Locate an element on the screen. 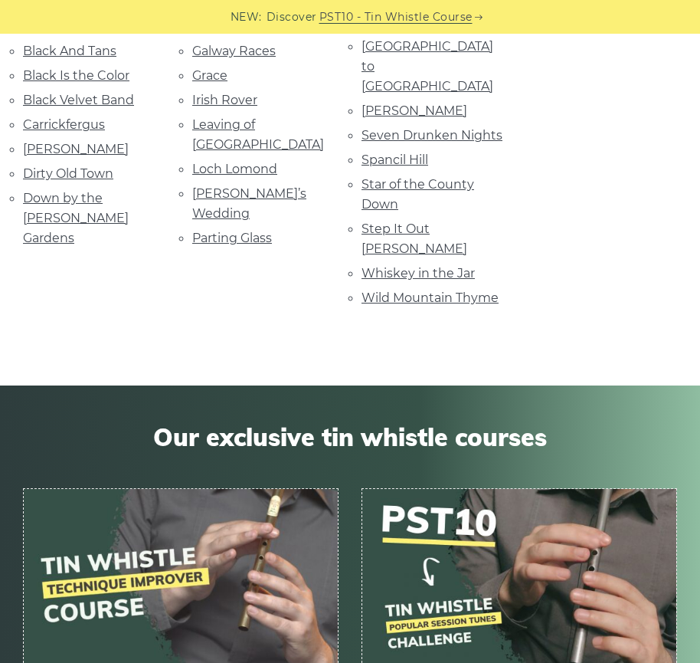 Image resolution: width=700 pixels, height=663 pixels. a: Parting Glass is located at coordinates (232, 238).